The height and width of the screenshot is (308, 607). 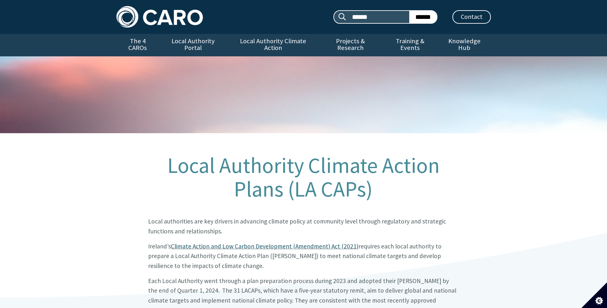 What do you see at coordinates (273, 45) in the screenshot?
I see `a: Local Authority Climate Action` at bounding box center [273, 45].